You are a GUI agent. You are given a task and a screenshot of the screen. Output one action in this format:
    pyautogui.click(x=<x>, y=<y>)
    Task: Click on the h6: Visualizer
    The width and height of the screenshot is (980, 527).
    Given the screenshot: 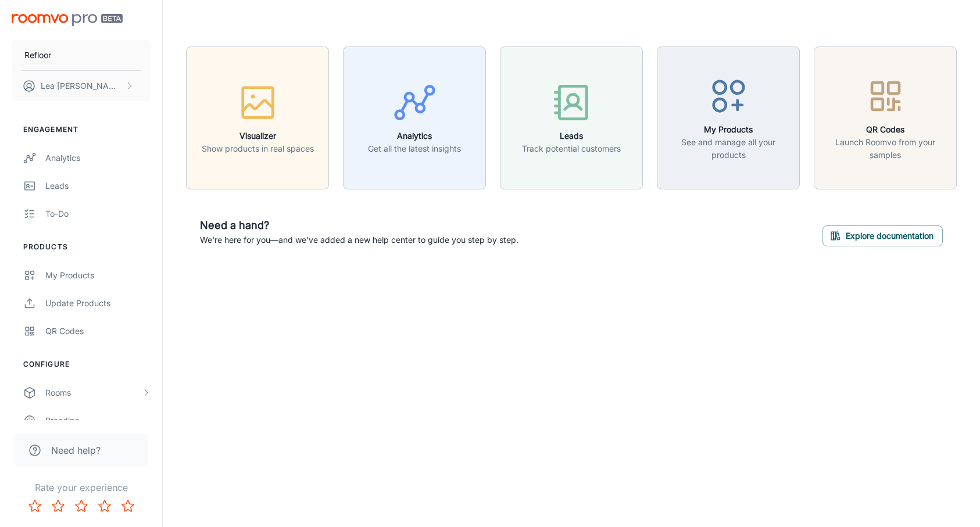 What is the action you would take?
    pyautogui.click(x=257, y=136)
    